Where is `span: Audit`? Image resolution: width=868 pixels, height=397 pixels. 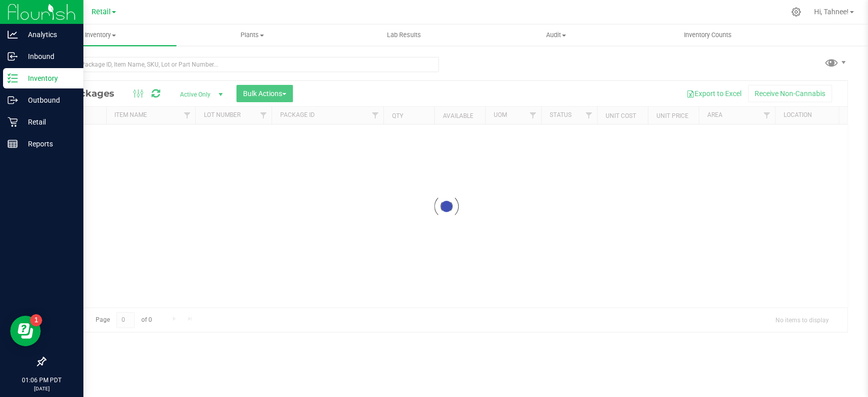
span: Audit is located at coordinates (555, 35).